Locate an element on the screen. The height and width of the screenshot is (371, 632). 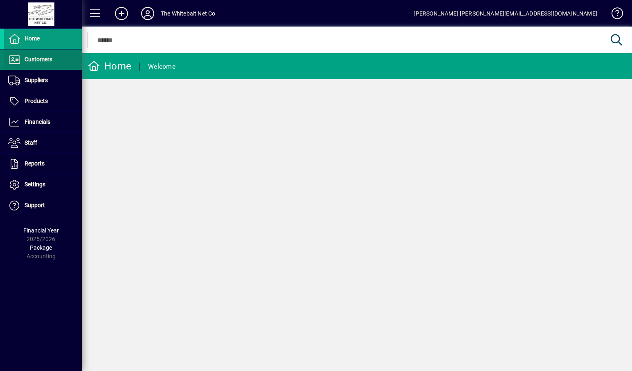
a: Customers is located at coordinates (43, 60).